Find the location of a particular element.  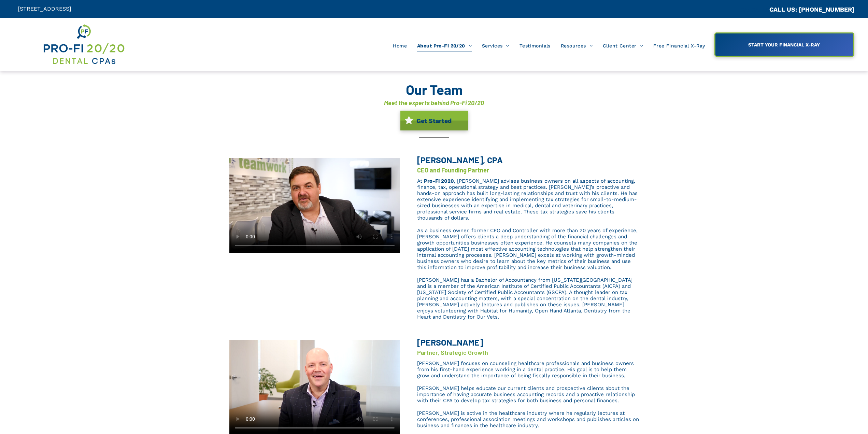

font: Meet the experts behind Pro-Fi 20/20 is located at coordinates (434, 102).